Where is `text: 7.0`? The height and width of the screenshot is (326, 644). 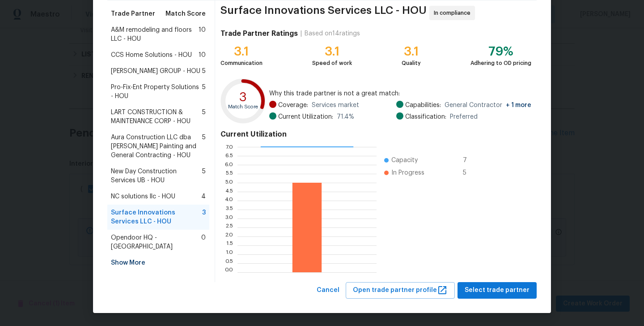
text: 7.0 is located at coordinates (229, 147).